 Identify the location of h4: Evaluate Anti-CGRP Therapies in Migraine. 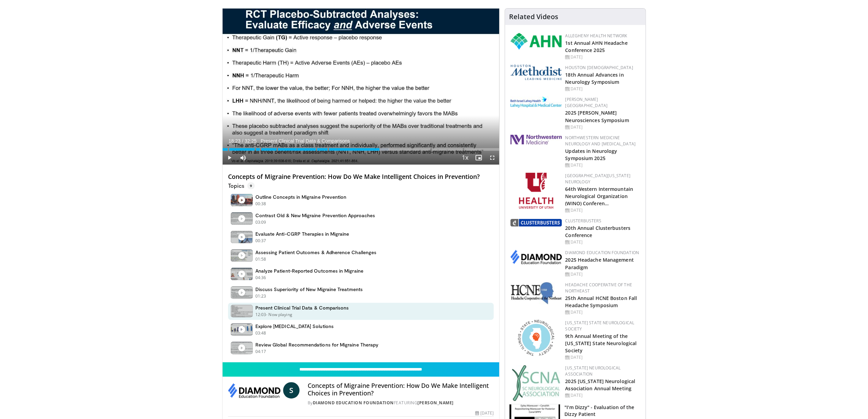
(302, 234).